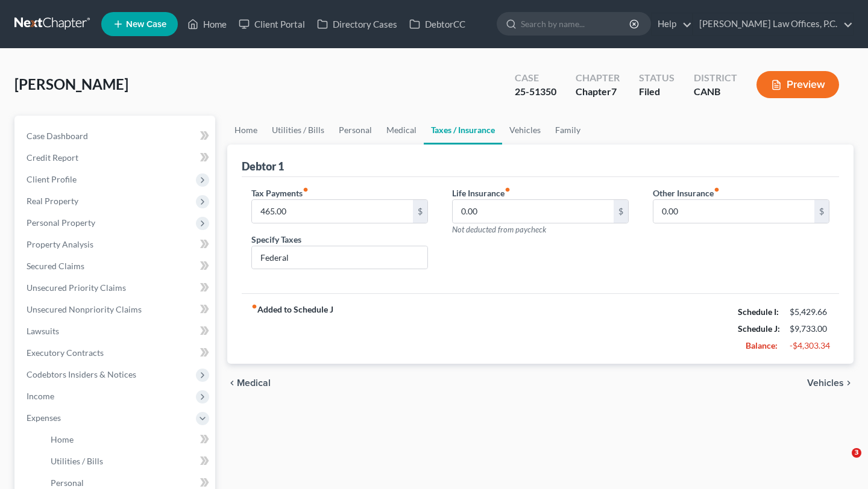 The image size is (868, 489). I want to click on span: Codebtors Insiders & Notices, so click(81, 375).